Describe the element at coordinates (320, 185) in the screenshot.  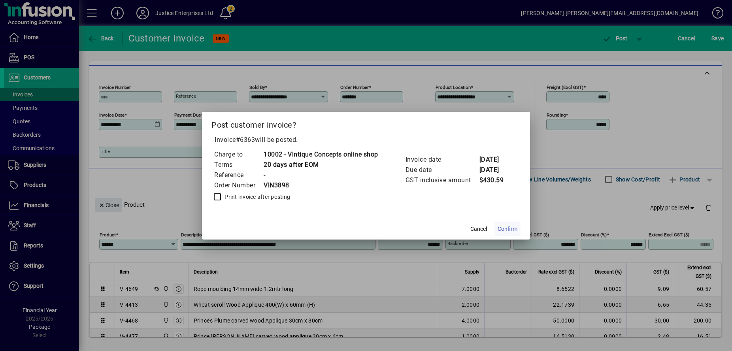
I see `td: VIN3898` at that location.